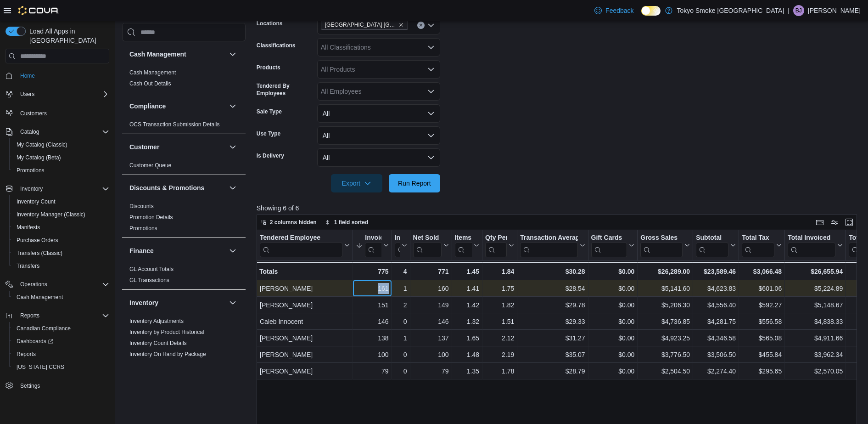 The height and width of the screenshot is (424, 868). I want to click on h3: Compliance, so click(147, 106).